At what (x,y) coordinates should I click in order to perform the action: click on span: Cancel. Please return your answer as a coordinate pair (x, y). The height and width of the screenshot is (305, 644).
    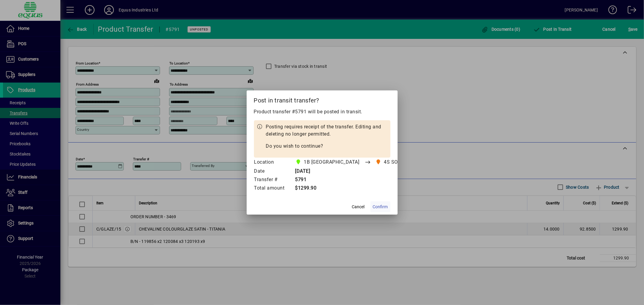
    Looking at the image, I should click on (359, 207).